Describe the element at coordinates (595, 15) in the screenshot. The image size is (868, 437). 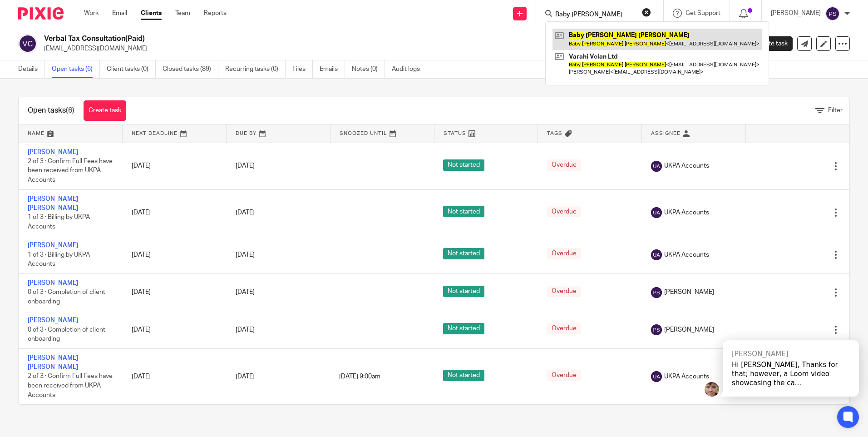
I see `input: Search` at that location.